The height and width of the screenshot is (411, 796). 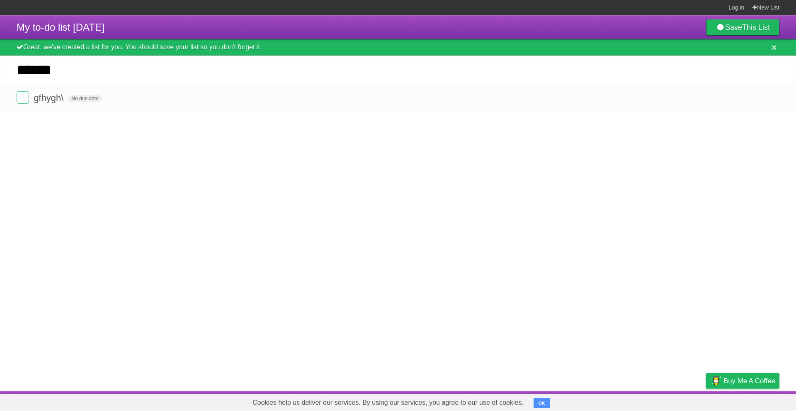 I want to click on a: Privacy, so click(x=706, y=401).